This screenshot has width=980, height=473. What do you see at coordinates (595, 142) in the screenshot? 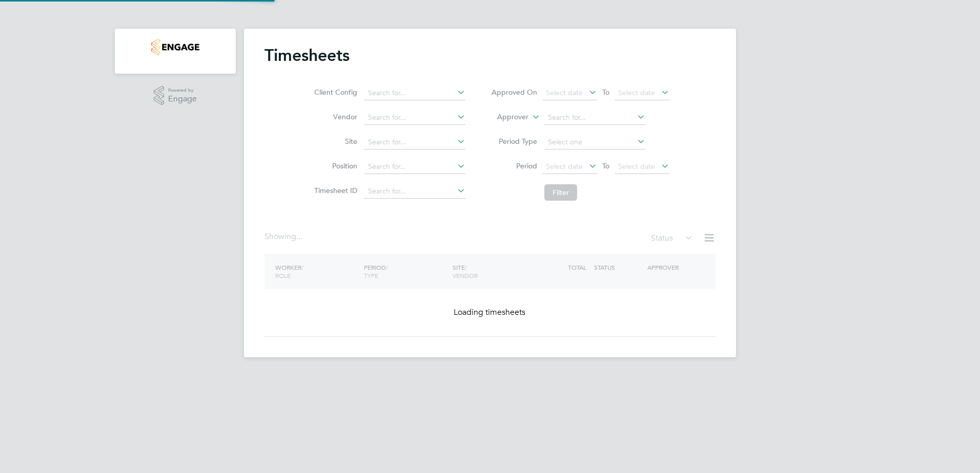
I see `input: Select one` at bounding box center [595, 142].